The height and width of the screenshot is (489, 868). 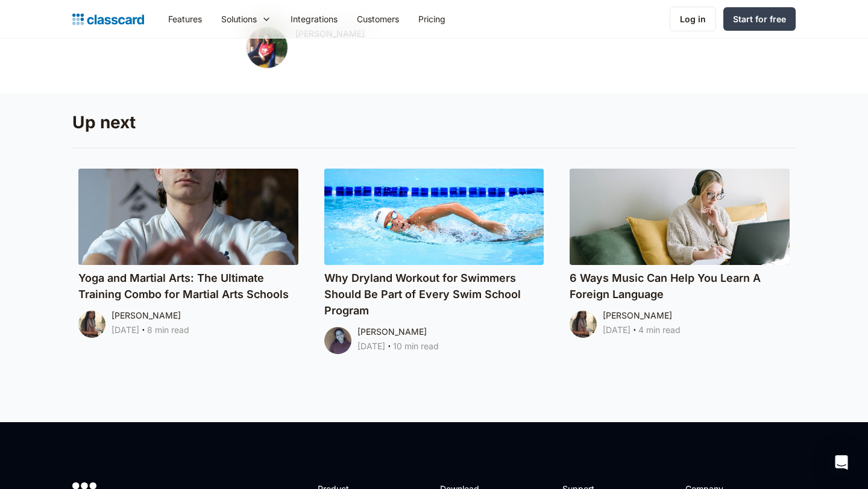 I want to click on a: Integrations, so click(x=314, y=18).